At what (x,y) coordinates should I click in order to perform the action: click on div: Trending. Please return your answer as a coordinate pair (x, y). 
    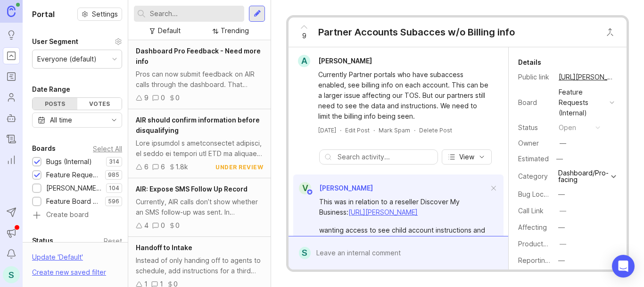
    Looking at the image, I should click on (235, 31).